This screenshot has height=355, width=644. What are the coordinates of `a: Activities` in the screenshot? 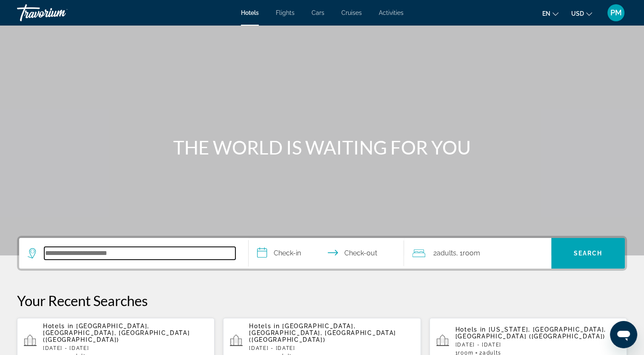 It's located at (391, 12).